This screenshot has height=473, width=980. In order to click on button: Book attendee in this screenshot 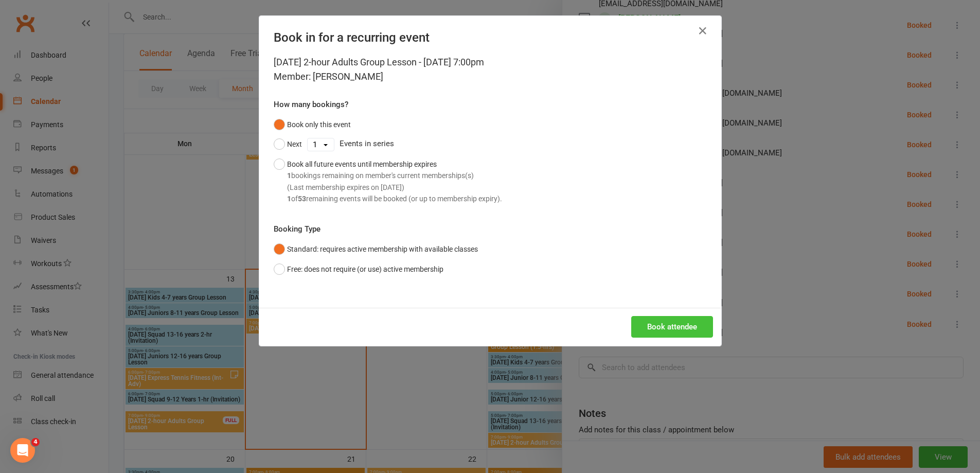, I will do `click(672, 327)`.